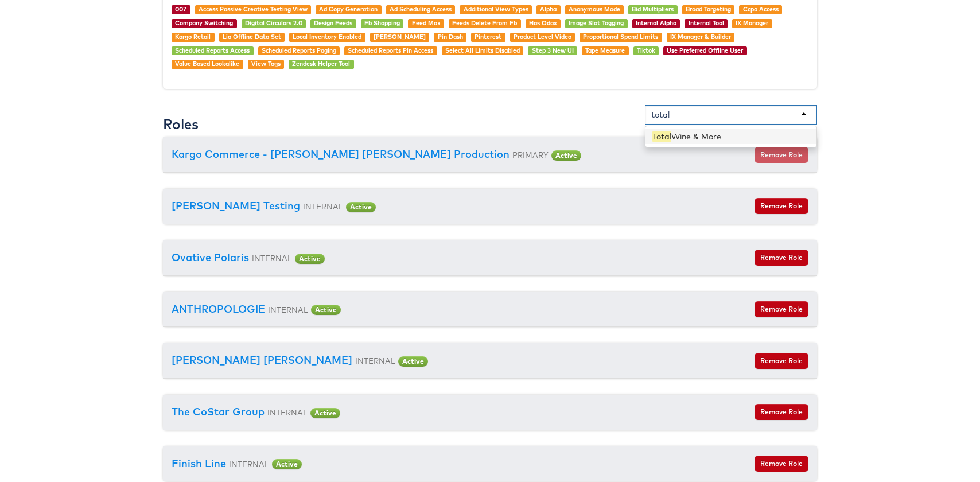 Image resolution: width=980 pixels, height=482 pixels. Describe the element at coordinates (620, 37) in the screenshot. I see `a: Proportional Spend Limits` at that location.